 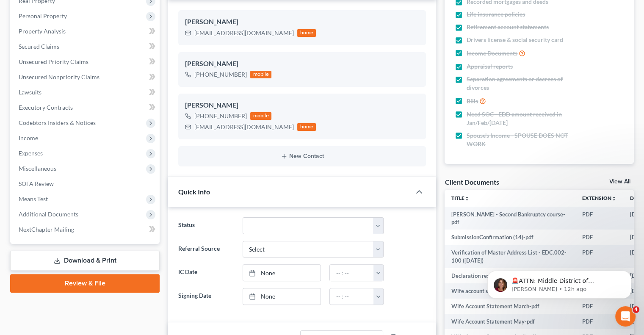 I want to click on td: SubmissionConfirmation (14)-pdf, so click(x=510, y=237).